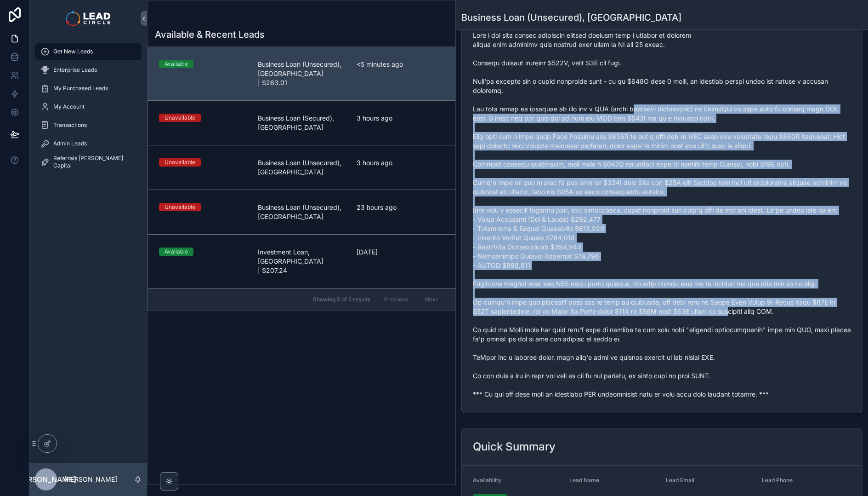 The height and width of the screenshot is (496, 868). I want to click on span: Get New Leads, so click(73, 51).